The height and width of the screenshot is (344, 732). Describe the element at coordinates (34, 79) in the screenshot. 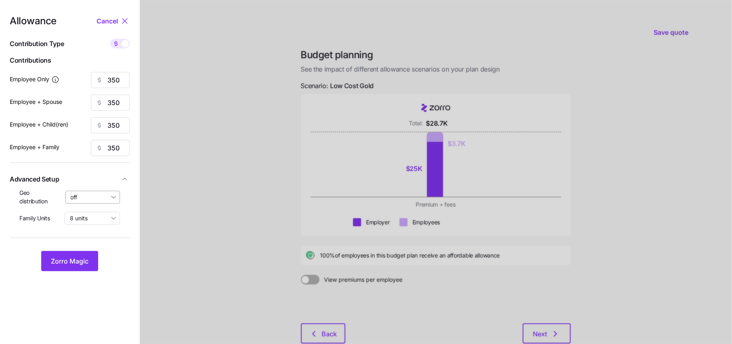

I see `label: Employee Only` at that location.